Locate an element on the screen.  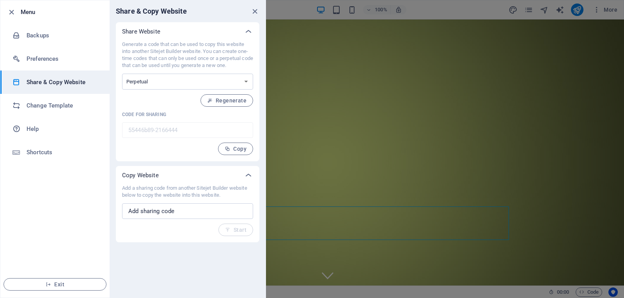
p: Generate a code that can be used to copy this website into another Sitejet Builder website. You c... is located at coordinates (188, 55).